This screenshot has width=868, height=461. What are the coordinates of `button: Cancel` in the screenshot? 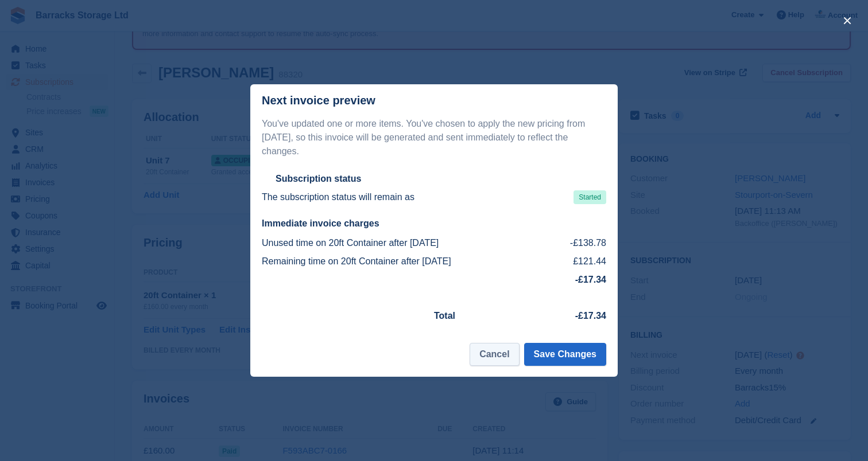 It's located at (494, 355).